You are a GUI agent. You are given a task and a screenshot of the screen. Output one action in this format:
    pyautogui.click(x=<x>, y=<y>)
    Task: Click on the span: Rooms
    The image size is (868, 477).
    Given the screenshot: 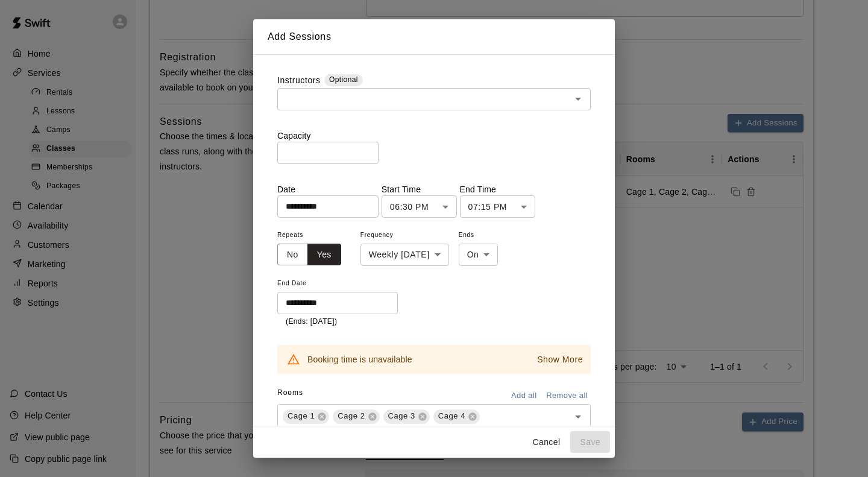 What is the action you would take?
    pyautogui.click(x=290, y=392)
    